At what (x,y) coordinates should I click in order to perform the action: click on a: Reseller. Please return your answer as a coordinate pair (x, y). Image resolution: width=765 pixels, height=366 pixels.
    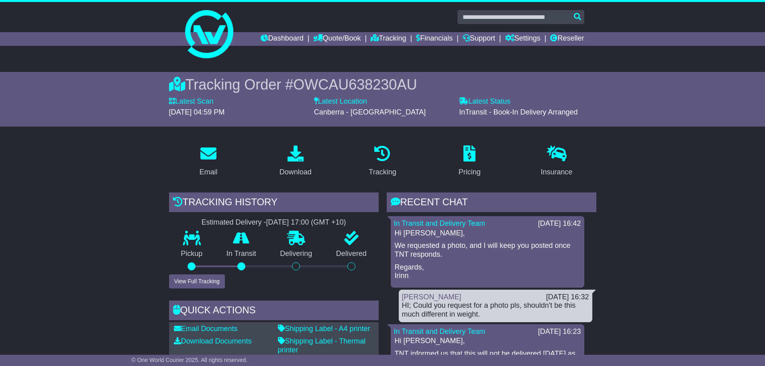
    Looking at the image, I should click on (567, 39).